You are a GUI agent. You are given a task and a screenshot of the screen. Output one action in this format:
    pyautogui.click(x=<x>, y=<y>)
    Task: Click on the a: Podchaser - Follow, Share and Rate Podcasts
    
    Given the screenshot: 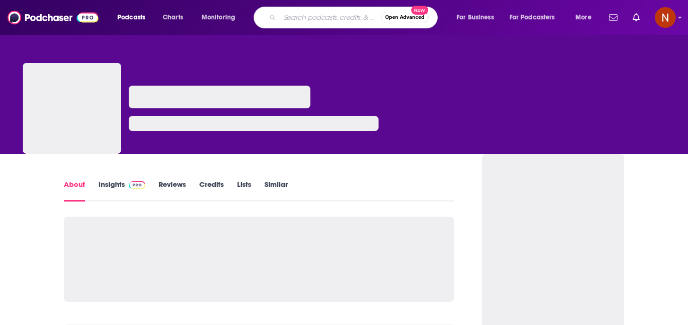 What is the action you would take?
    pyautogui.click(x=53, y=18)
    